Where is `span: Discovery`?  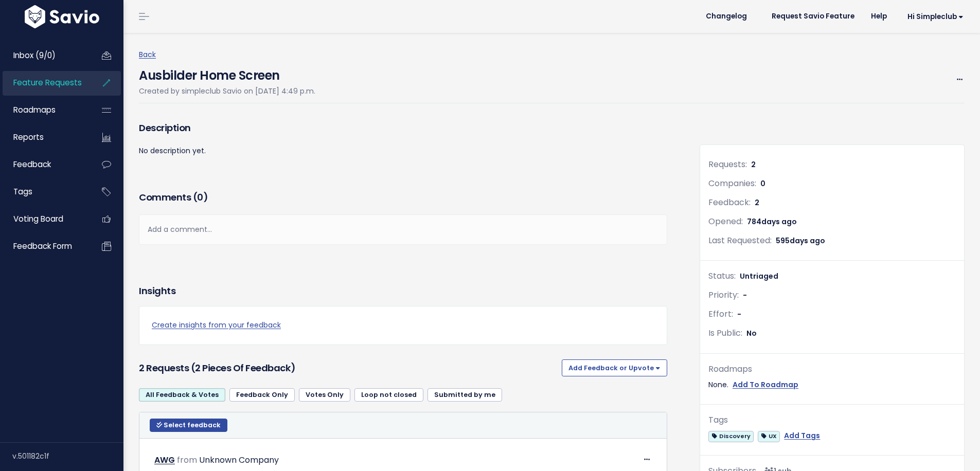 span: Discovery is located at coordinates (731, 436).